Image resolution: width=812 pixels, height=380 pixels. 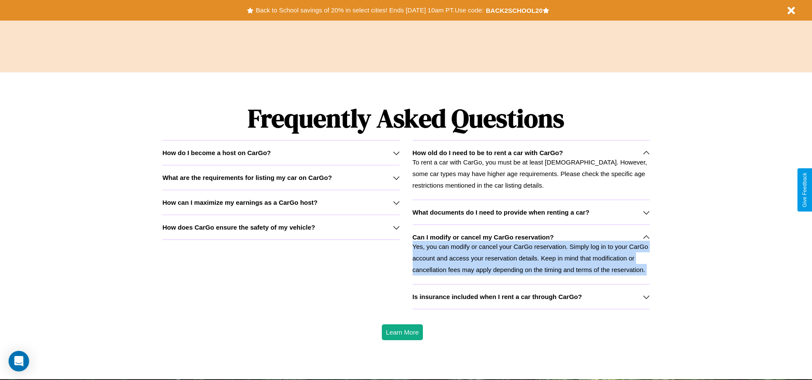 What do you see at coordinates (402, 332) in the screenshot?
I see `button: Learn More` at bounding box center [402, 332].